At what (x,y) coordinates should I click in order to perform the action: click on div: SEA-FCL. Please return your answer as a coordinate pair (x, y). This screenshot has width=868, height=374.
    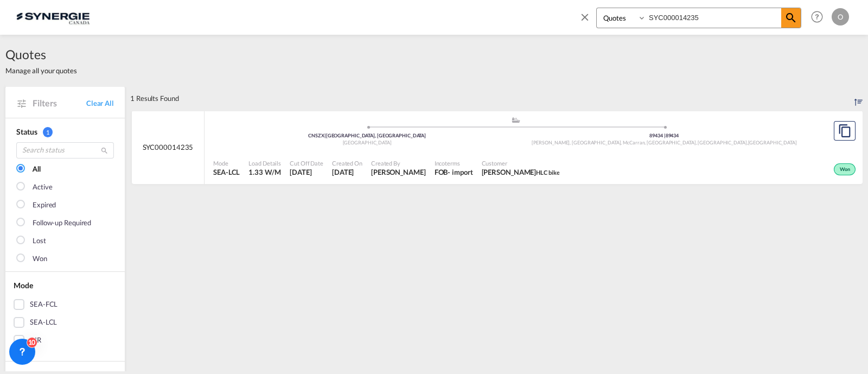
    Looking at the image, I should click on (44, 305).